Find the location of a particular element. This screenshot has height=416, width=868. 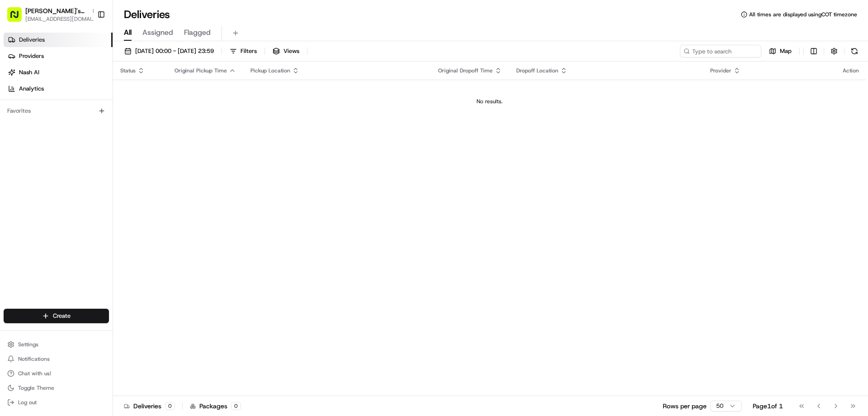

div: Action is located at coordinates (851, 70).